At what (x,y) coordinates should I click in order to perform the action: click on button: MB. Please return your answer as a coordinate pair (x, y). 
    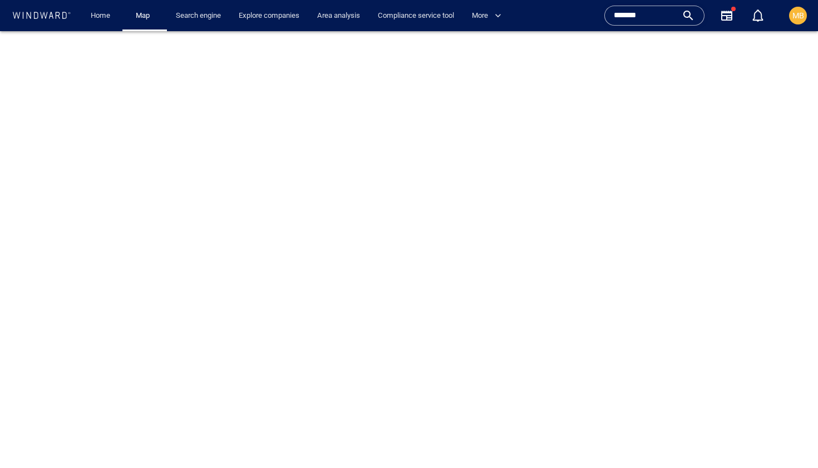
    Looking at the image, I should click on (798, 16).